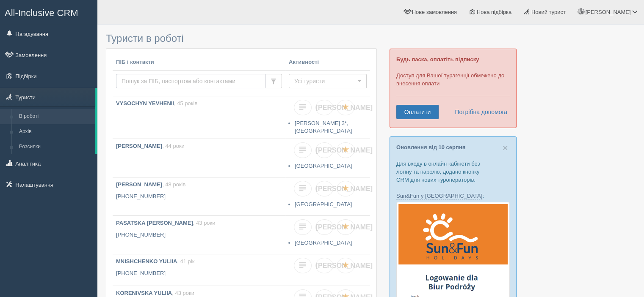 Image resolution: width=644 pixels, height=297 pixels. Describe the element at coordinates (328, 62) in the screenshot. I see `th: Активності` at that location.